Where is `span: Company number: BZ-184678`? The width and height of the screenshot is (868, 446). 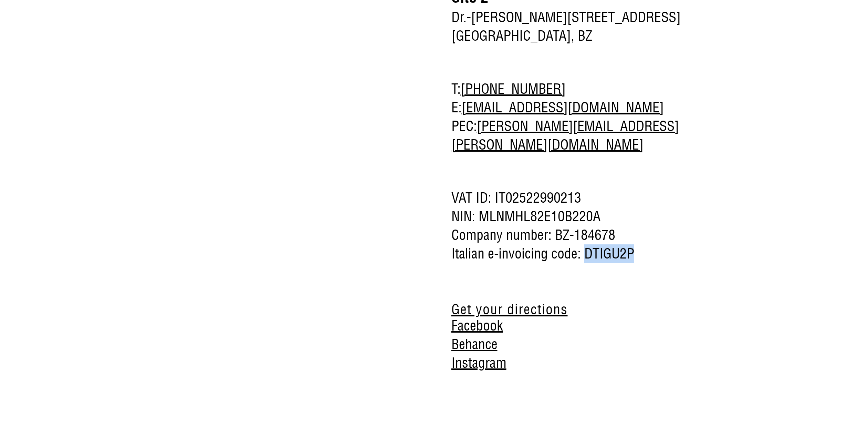 span: Company number: BZ-184678 is located at coordinates (572, 235).